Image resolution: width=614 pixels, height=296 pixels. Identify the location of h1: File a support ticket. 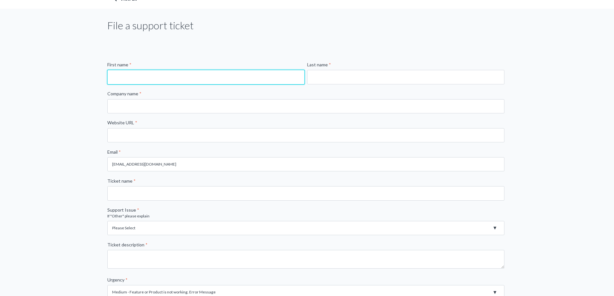
(150, 25).